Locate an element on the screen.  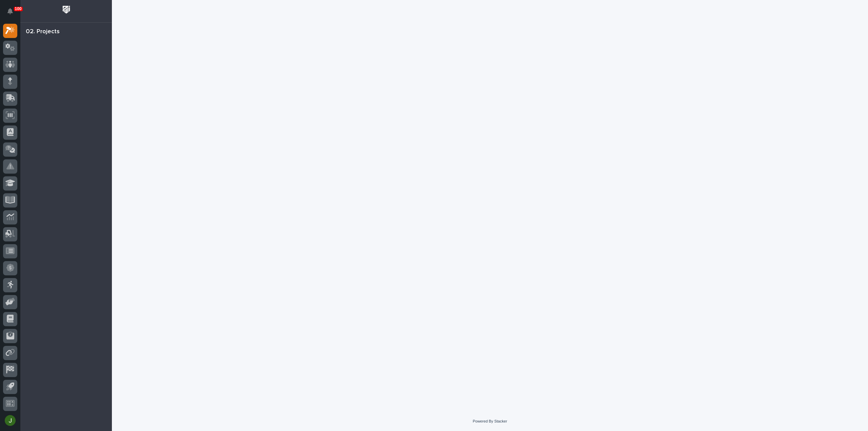
div: Notifications100 is located at coordinates (13, 14).